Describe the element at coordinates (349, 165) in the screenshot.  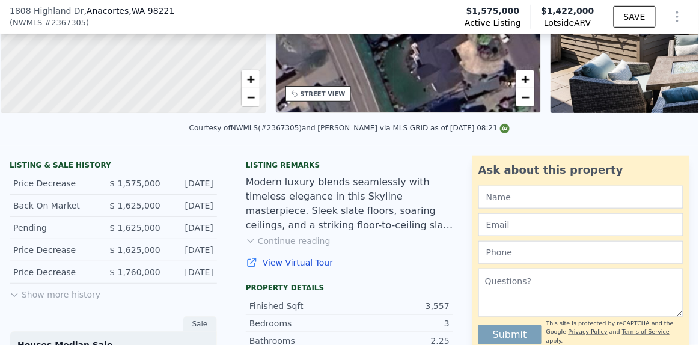
I see `div: Listing remarks` at that location.